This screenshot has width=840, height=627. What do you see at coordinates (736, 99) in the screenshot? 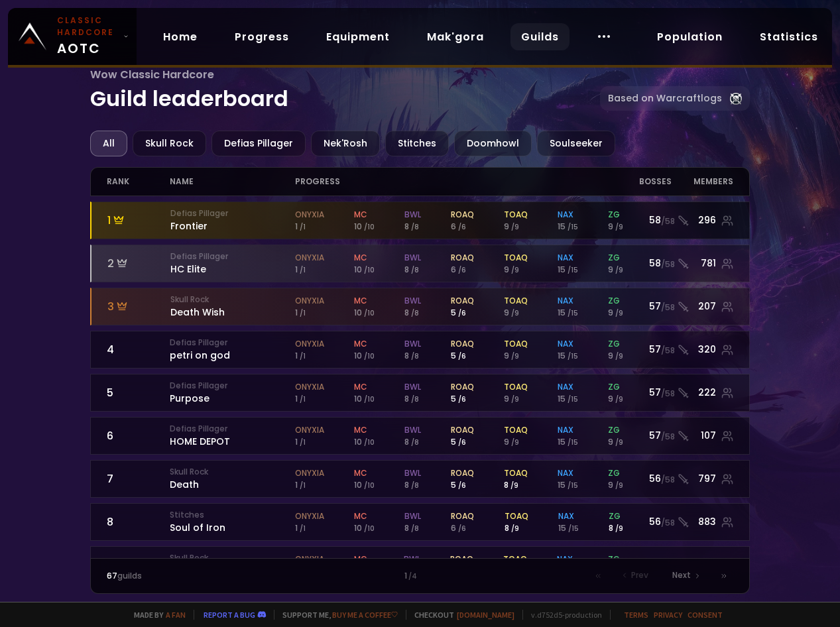
I see `img: Warcraftlog` at bounding box center [736, 99].